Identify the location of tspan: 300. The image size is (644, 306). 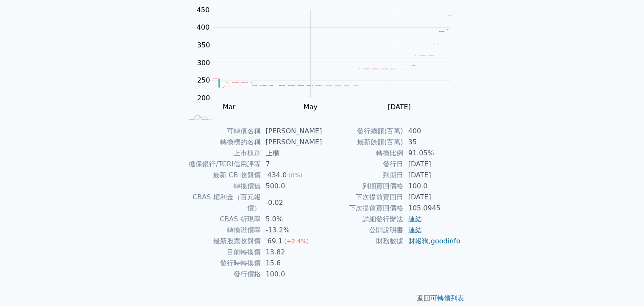
(203, 62).